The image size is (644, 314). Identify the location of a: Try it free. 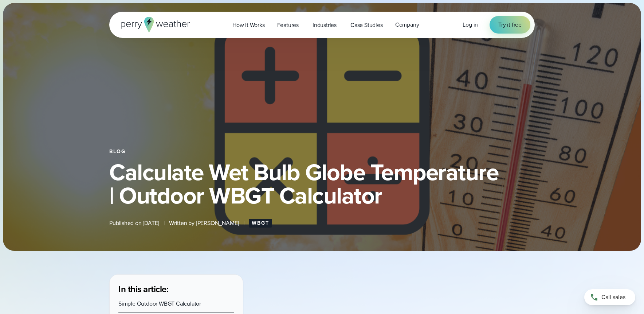
(510, 25).